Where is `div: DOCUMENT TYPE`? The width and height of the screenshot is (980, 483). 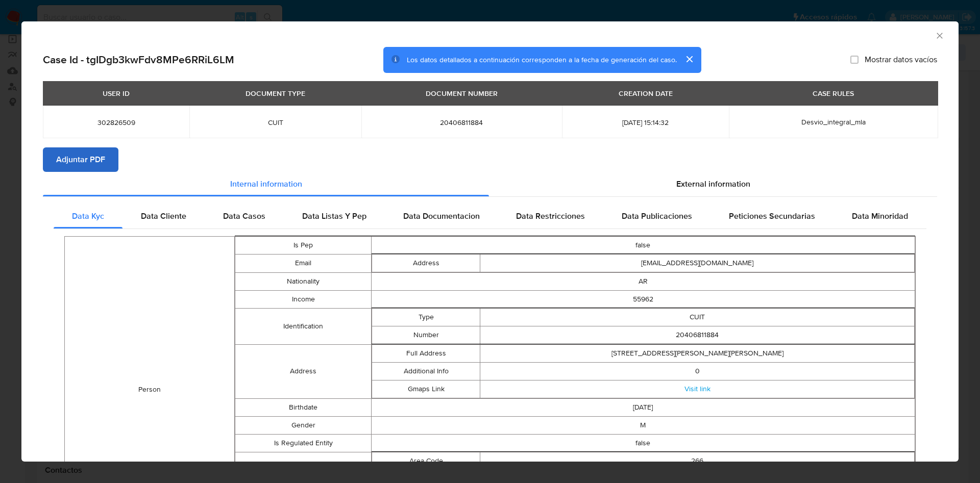
div: DOCUMENT TYPE is located at coordinates (275, 93).